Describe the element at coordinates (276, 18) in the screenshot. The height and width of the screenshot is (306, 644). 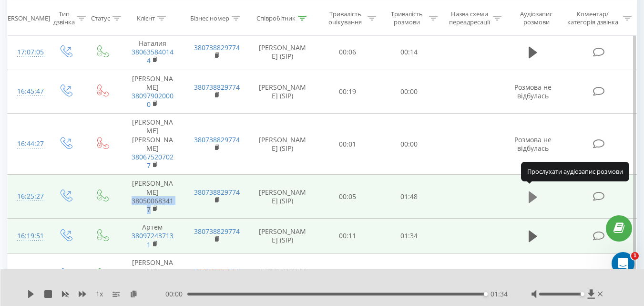
I see `div: Співробітник` at that location.